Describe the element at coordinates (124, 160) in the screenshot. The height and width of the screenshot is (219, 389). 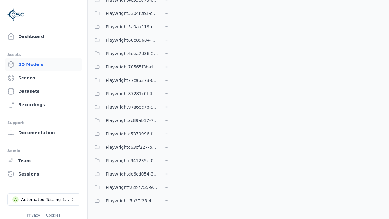
I see `button: Playwrightc941235e-0b6c-43b1-9b5f-438aa732d279` at that location.